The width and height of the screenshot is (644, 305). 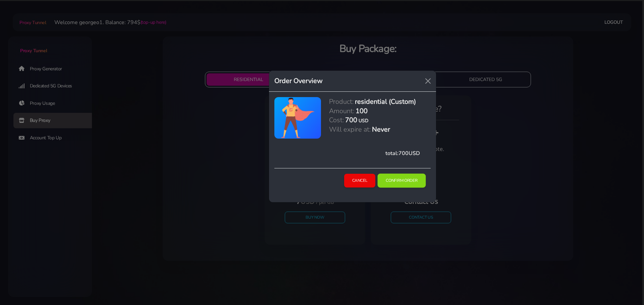 What do you see at coordinates (341, 111) in the screenshot?
I see `h5: Amount:` at bounding box center [341, 111].